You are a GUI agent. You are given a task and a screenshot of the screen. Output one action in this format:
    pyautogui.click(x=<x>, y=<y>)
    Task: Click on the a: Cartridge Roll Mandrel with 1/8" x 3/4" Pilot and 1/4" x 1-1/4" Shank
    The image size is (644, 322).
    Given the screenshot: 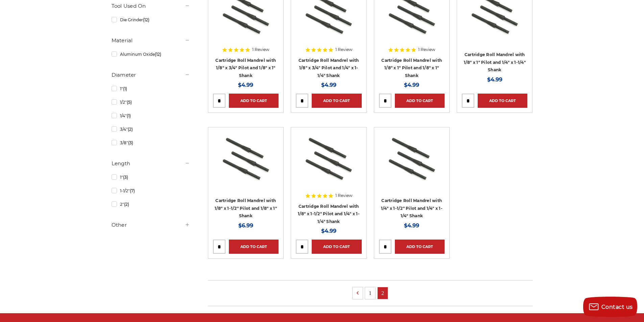 What is the action you would take?
    pyautogui.click(x=329, y=68)
    